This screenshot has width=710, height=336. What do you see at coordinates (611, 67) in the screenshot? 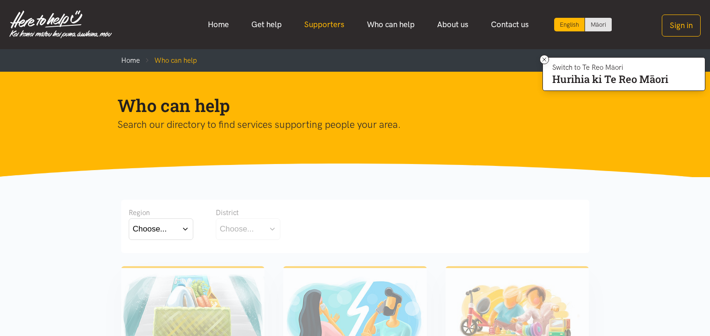
I see `p: Switch to Te Reo Māori` at bounding box center [611, 67].